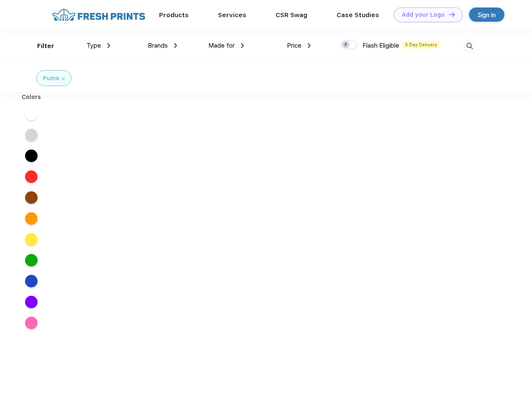  What do you see at coordinates (63, 78) in the screenshot?
I see `img: filter_cancel.svg` at bounding box center [63, 78].